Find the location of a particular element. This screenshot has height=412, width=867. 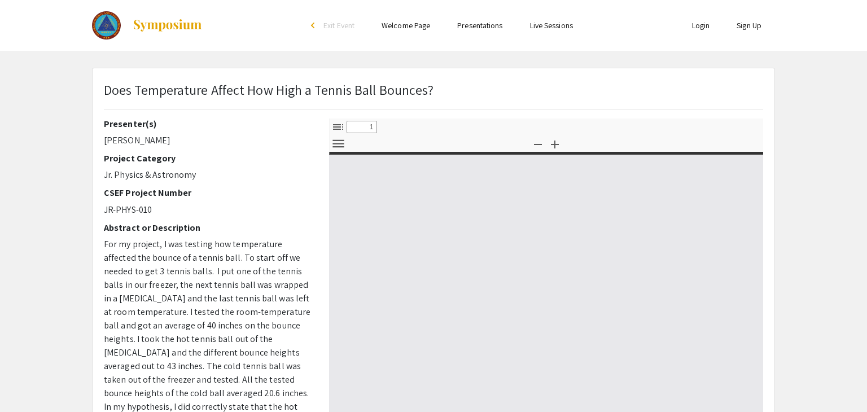

p: JR-PHYS-010 is located at coordinates (208, 210).